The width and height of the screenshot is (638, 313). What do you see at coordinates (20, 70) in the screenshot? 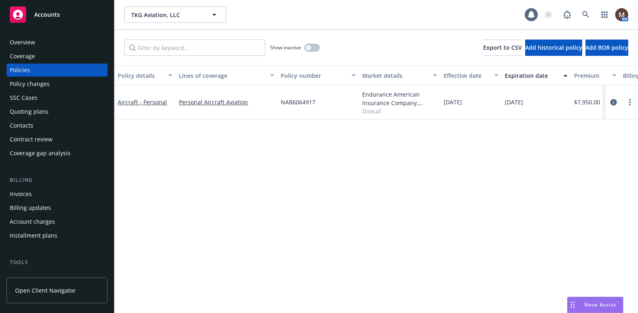
I see `div: Policies` at bounding box center [20, 70].